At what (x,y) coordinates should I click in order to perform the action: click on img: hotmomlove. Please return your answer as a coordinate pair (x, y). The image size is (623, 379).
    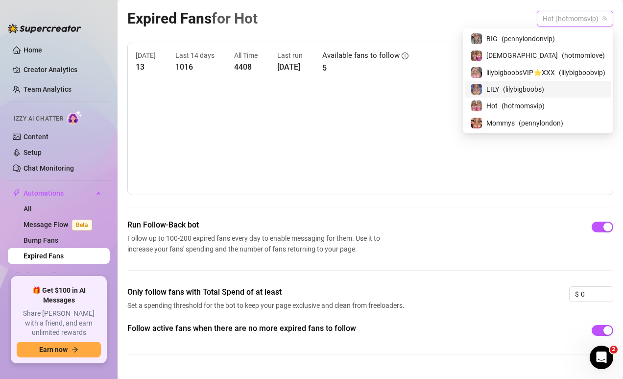
    Looking at the image, I should click on (477, 56).